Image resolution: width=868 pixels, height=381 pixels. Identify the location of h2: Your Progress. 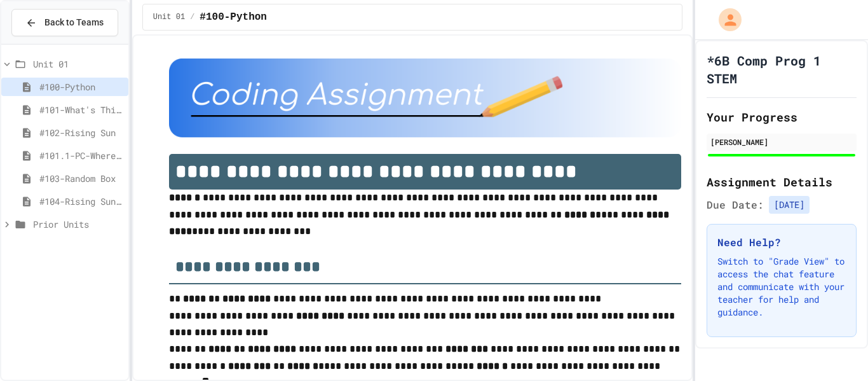
(782, 117).